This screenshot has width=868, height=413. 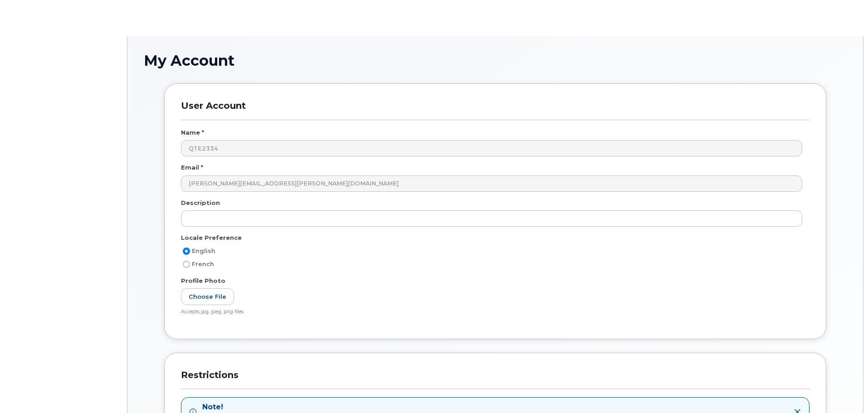 I want to click on h3: Restrictions, so click(x=496, y=379).